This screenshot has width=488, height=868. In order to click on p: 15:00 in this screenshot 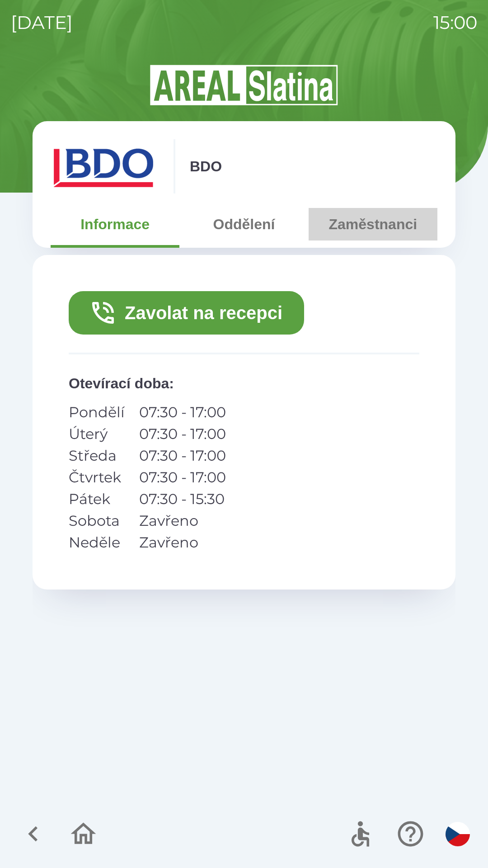, I will do `click(455, 23)`.